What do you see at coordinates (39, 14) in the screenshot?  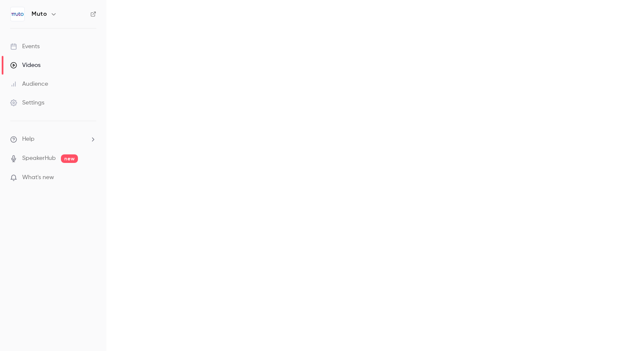 I see `h6: Muto` at bounding box center [39, 14].